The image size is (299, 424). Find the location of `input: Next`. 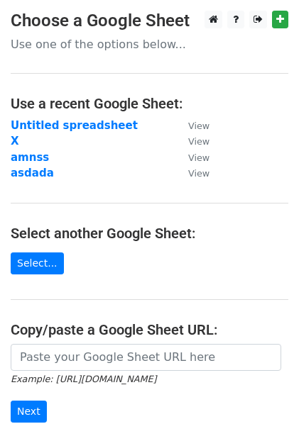

input: Next is located at coordinates (28, 412).